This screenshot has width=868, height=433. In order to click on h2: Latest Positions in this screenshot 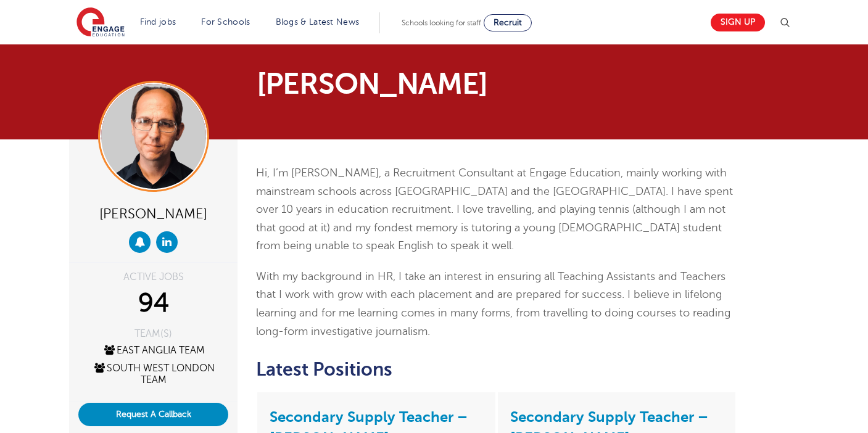, I will do `click(496, 369)`.